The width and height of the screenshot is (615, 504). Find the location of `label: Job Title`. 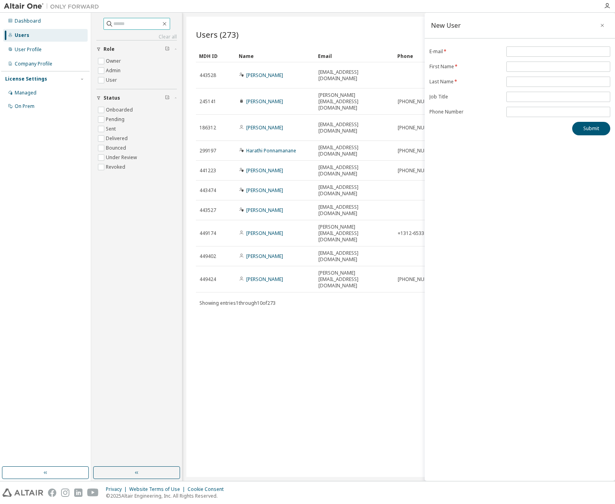

label: Job Title is located at coordinates (466, 97).